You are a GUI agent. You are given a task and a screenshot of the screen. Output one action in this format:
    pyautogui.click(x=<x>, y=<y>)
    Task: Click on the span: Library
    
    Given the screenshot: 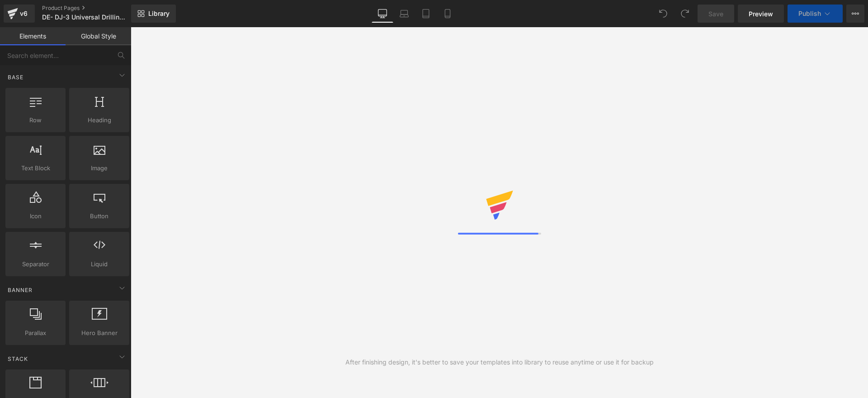 What is the action you would take?
    pyautogui.click(x=159, y=14)
    